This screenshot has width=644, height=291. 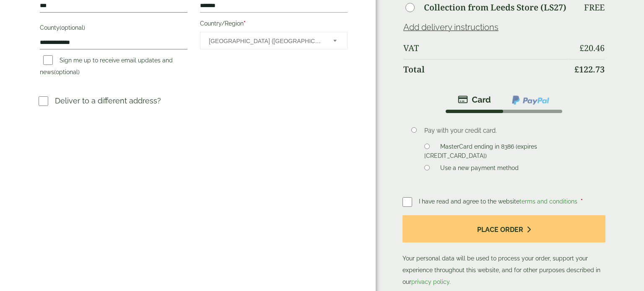 I want to click on a: privacy policy, so click(x=430, y=282).